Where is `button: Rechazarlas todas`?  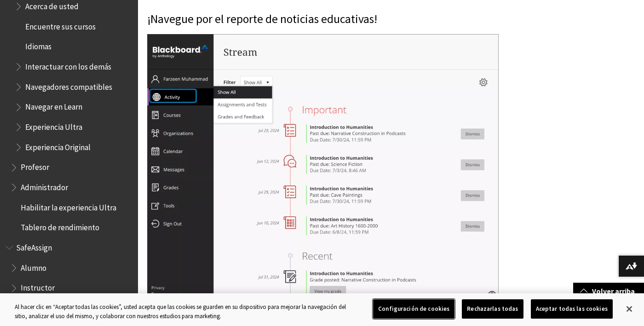
button: Rechazarlas todas is located at coordinates (492, 309).